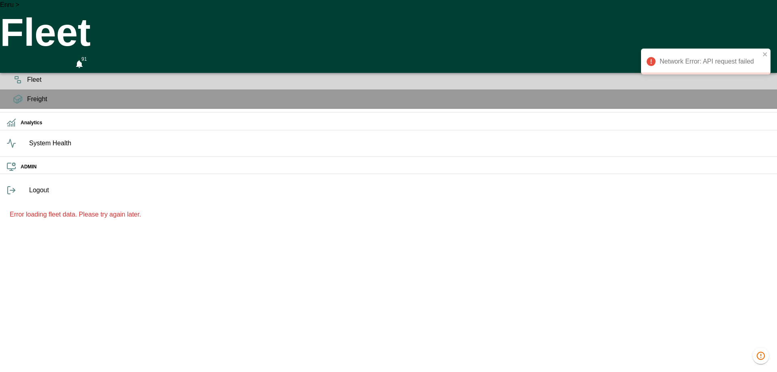 The width and height of the screenshot is (777, 372). Describe the element at coordinates (399, 99) in the screenshot. I see `span: Freight` at that location.